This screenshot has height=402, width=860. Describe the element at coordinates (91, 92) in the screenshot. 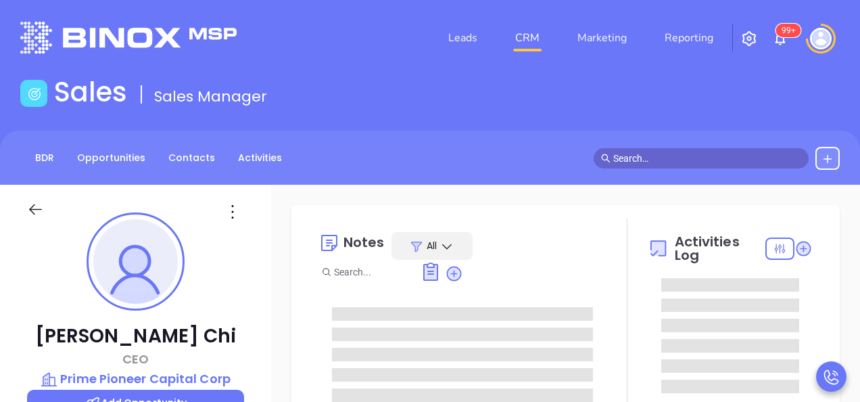

I see `h1: Sales` at that location.